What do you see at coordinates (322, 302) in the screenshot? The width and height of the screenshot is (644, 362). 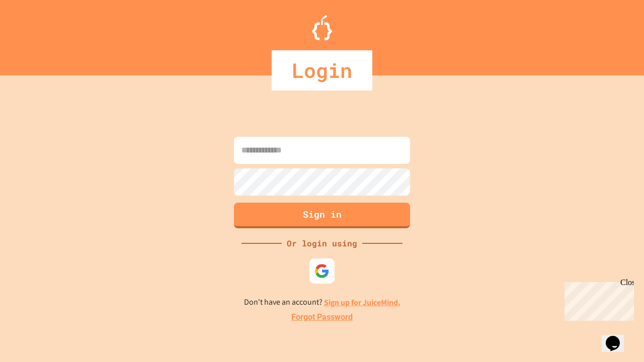 I see `p: Don't have an account?` at bounding box center [322, 302].